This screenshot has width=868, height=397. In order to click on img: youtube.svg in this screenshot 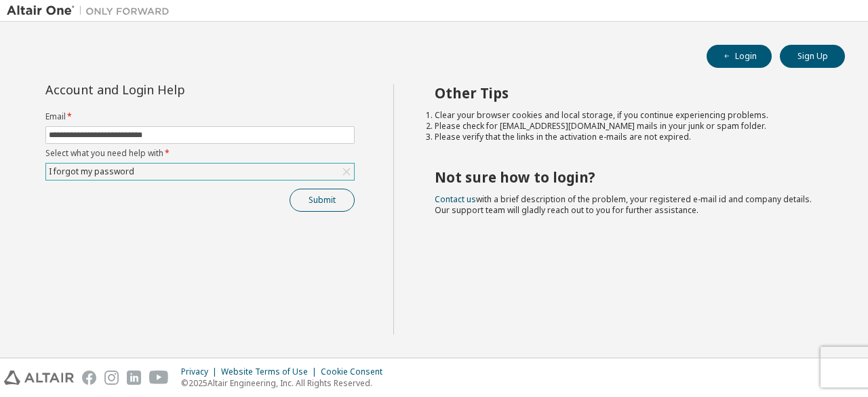, I will do `click(158, 377)`.